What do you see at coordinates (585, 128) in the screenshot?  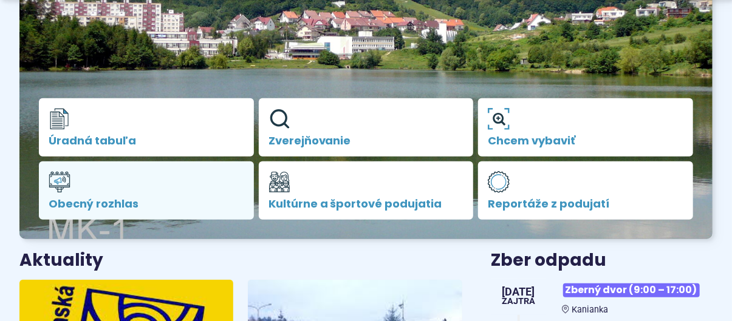 I see `a: Chcem vybaviť` at bounding box center [585, 128].